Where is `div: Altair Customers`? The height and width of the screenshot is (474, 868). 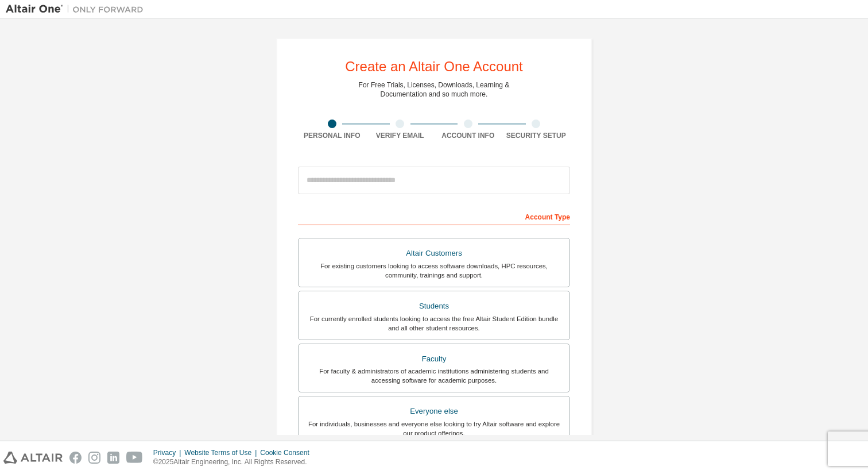 div: Altair Customers is located at coordinates (434, 253).